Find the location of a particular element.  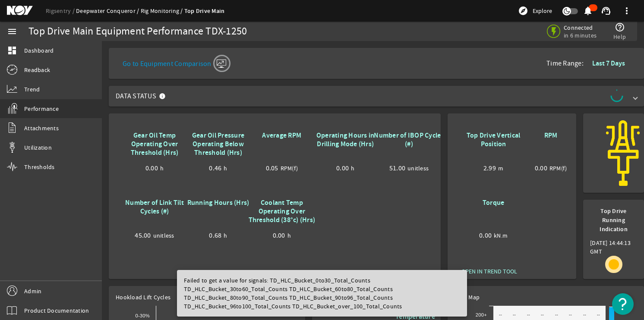

span: Thresholds is located at coordinates (39, 167).